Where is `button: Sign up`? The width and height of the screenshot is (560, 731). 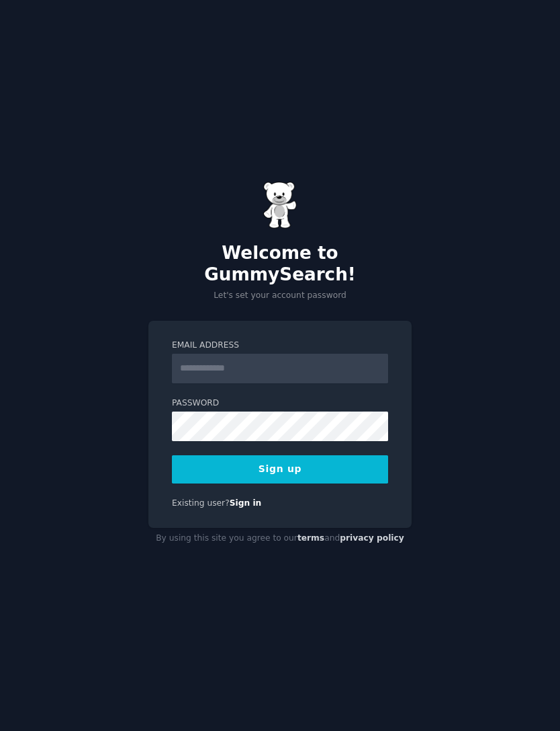 button: Sign up is located at coordinates (280, 469).